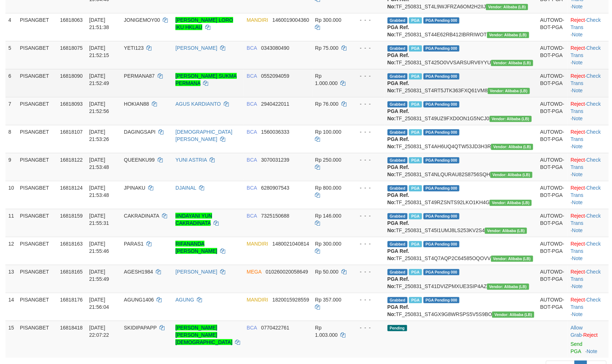 Image resolution: width=612 pixels, height=364 pixels. Describe the element at coordinates (327, 104) in the screenshot. I see `span: Rp 76.000` at that location.